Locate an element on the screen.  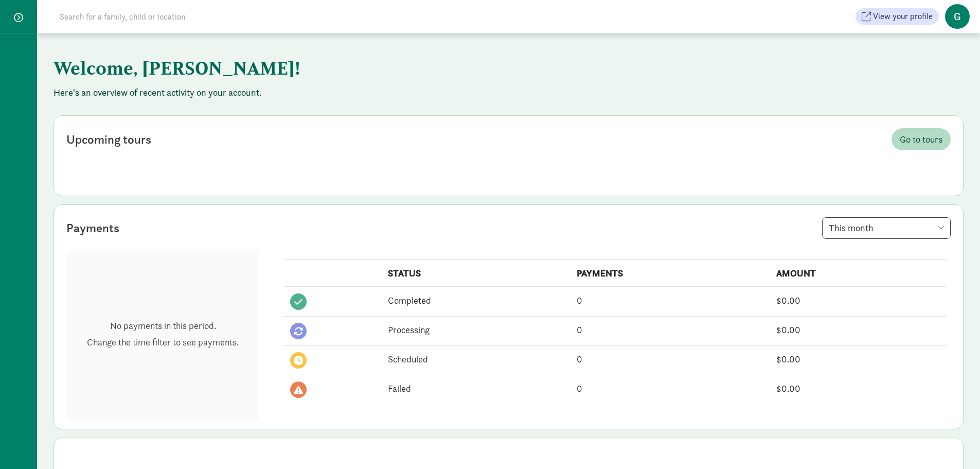
p: Here's an overview of recent activity on your account. is located at coordinates (508, 93).